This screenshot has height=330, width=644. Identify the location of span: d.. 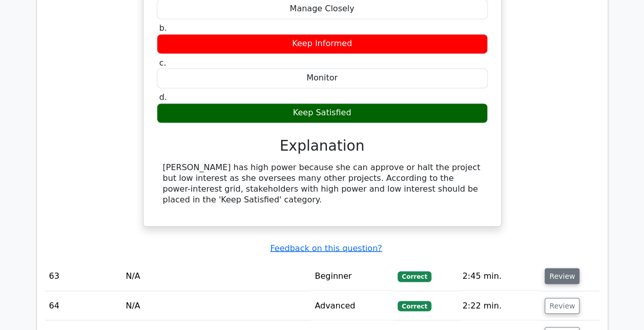
(163, 97).